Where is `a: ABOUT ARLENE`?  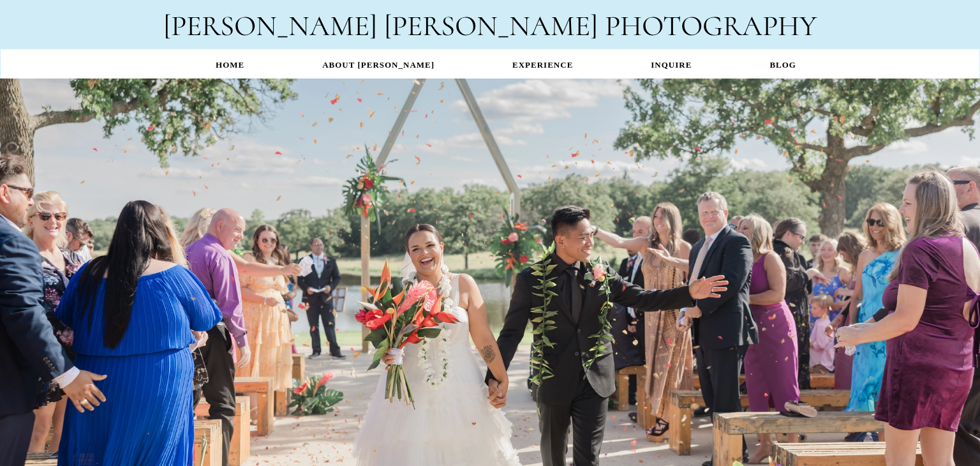
a: ABOUT ARLENE is located at coordinates (378, 64).